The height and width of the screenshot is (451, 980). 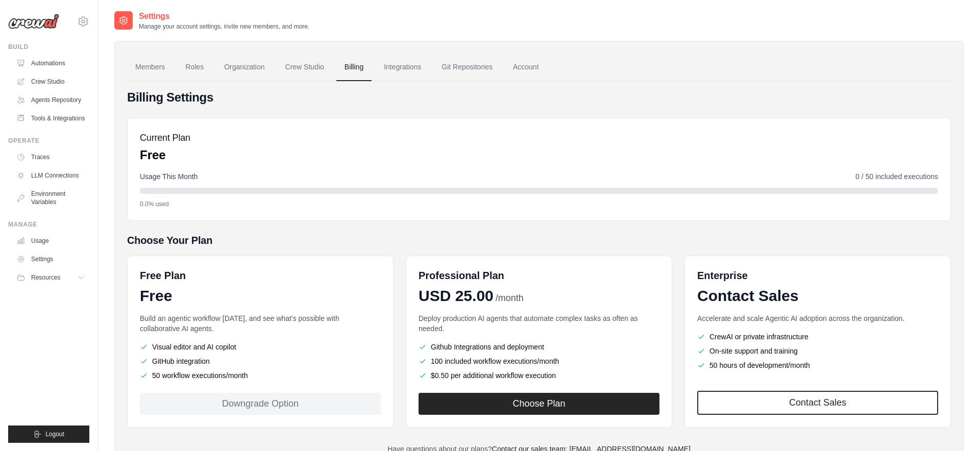 What do you see at coordinates (539, 361) in the screenshot?
I see `li: 100 included workflow executions/month` at bounding box center [539, 361].